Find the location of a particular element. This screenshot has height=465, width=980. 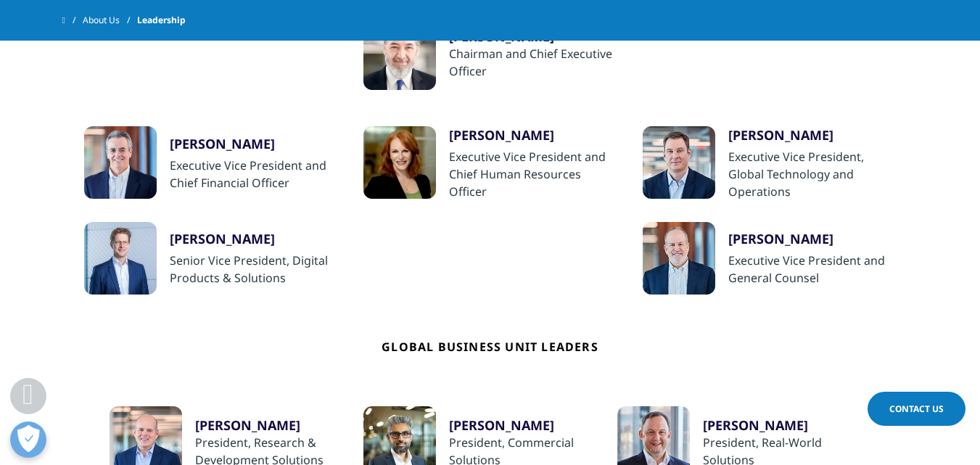

div: Executive Vice President, Global Technology and Operations is located at coordinates (813, 174).